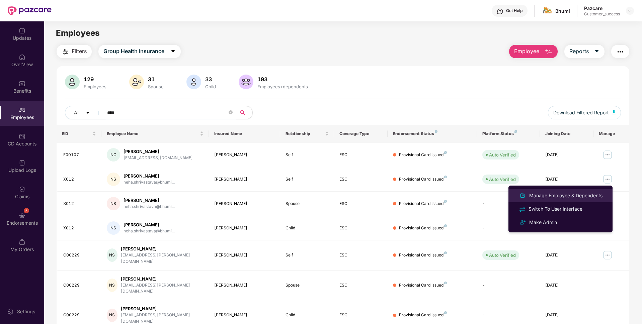  I want to click on span: Relationship, so click(304, 134).